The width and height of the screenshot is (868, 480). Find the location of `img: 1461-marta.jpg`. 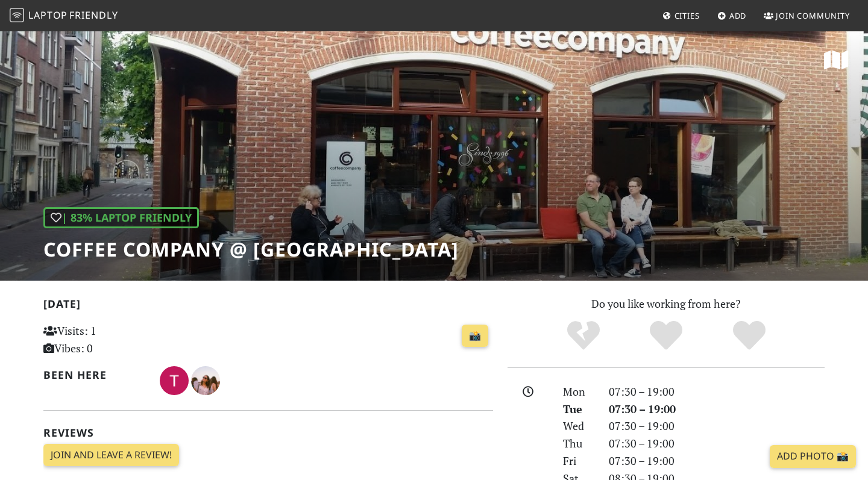

img: 1461-marta.jpg is located at coordinates (206, 381).